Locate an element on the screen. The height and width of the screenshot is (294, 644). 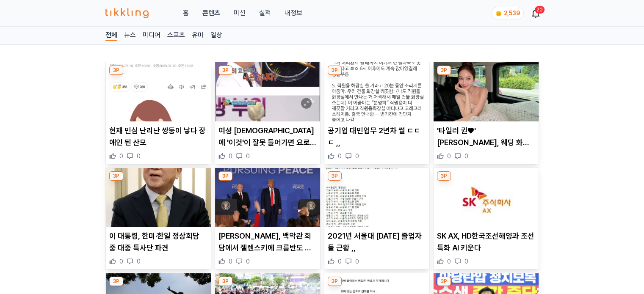
a: 20 is located at coordinates (535, 13).